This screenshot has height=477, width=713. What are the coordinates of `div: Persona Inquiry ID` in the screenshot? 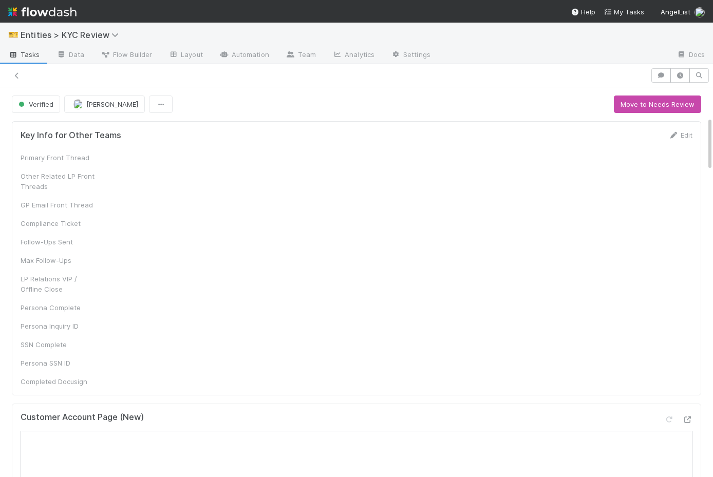 It's located at (59, 326).